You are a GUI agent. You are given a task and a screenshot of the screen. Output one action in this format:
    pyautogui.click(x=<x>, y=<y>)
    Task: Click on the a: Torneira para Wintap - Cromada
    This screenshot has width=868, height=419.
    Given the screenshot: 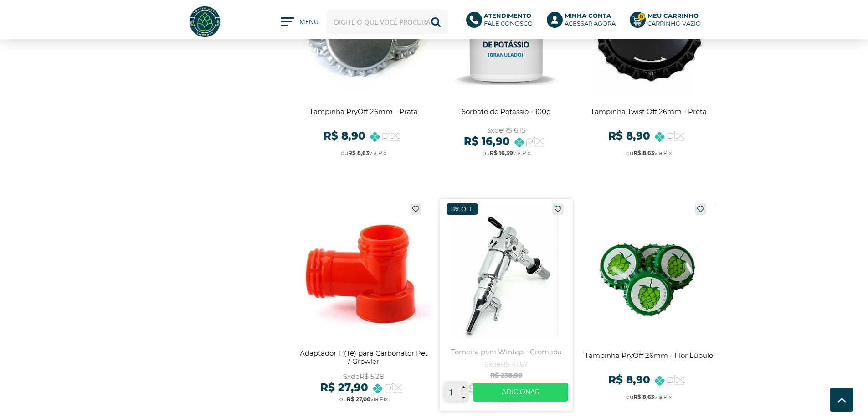 What is the action you would take?
    pyautogui.click(x=506, y=304)
    